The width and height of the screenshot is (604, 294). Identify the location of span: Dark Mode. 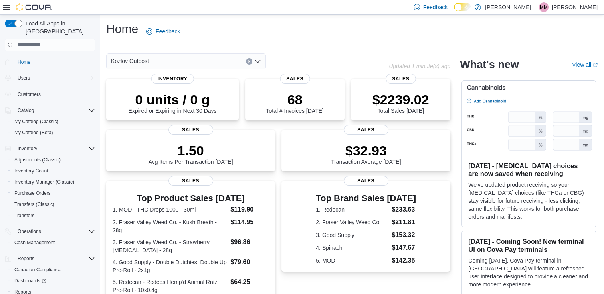
(454, 11).